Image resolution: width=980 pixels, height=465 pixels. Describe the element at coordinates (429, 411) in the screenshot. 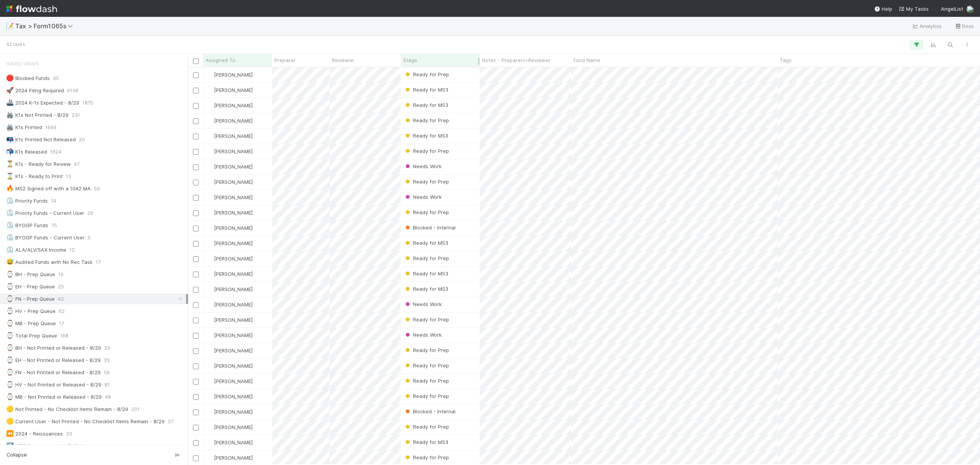

I see `span: Blocked - Internal` at that location.